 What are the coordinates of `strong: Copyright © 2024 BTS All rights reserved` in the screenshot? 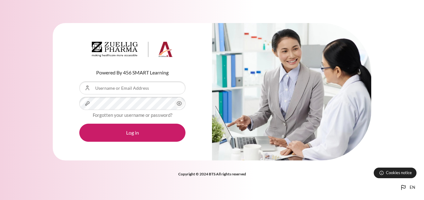 It's located at (212, 174).